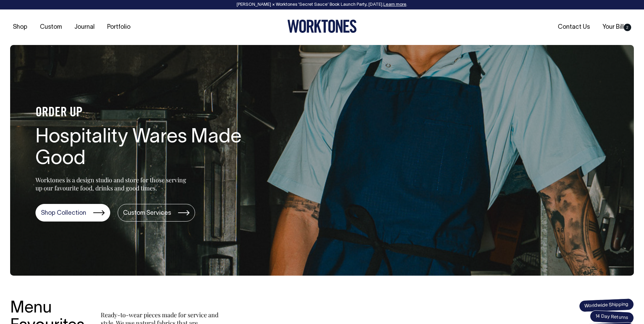 The height and width of the screenshot is (324, 644). What do you see at coordinates (84, 27) in the screenshot?
I see `a: Journal` at bounding box center [84, 27].